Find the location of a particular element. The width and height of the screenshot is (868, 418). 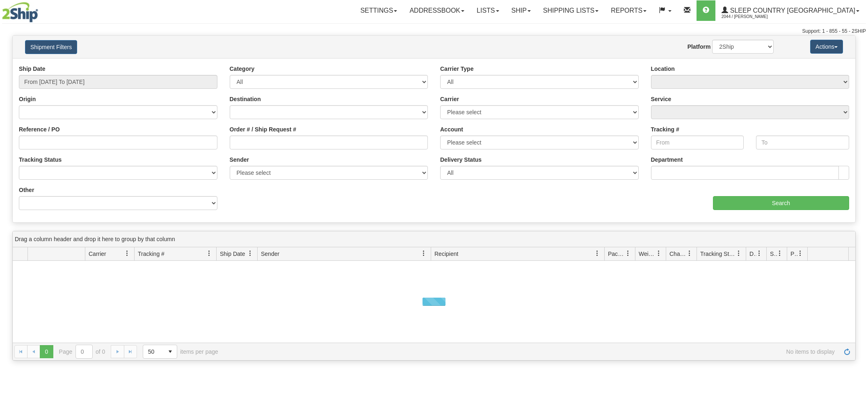

span: Delivery Status is located at coordinates (752, 254).